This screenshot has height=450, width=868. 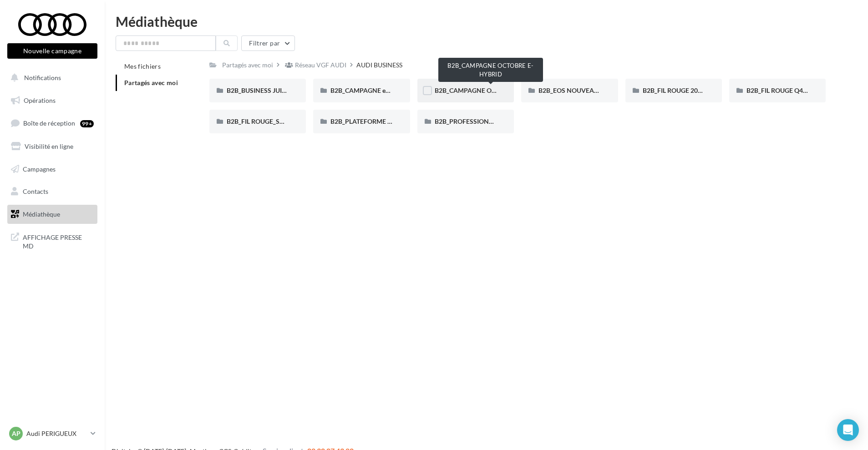 What do you see at coordinates (42, 214) in the screenshot?
I see `span: Médiathèque` at bounding box center [42, 214].